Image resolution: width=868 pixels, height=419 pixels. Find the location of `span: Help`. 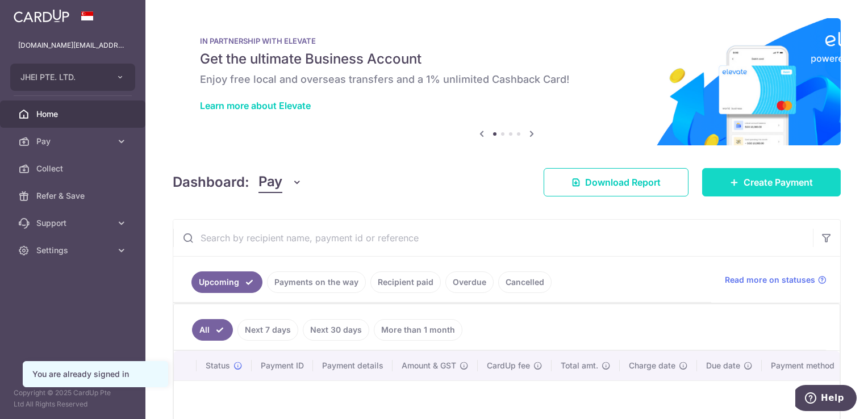

span: Help is located at coordinates (37, 13).